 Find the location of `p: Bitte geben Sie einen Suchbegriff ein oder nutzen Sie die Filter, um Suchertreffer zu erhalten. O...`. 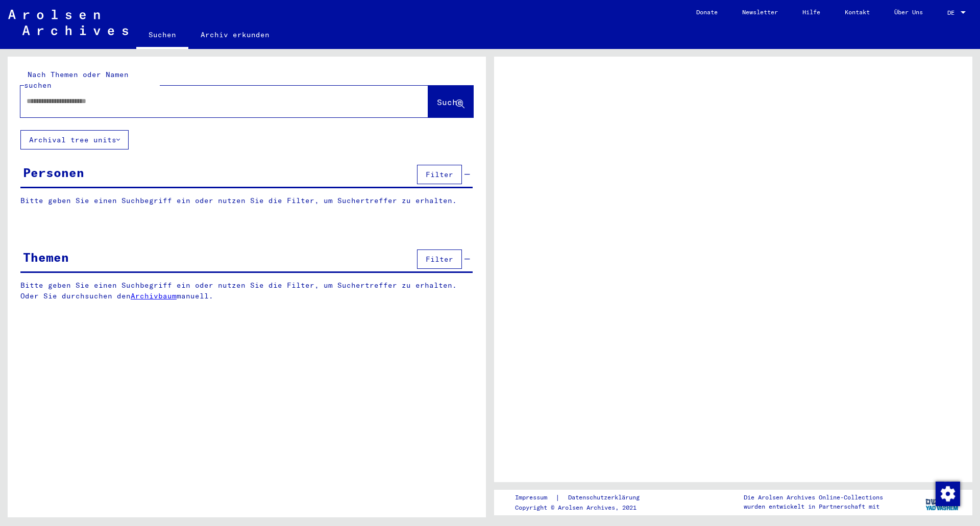

p: Bitte geben Sie einen Suchbegriff ein oder nutzen Sie die Filter, um Suchertreffer zu erhalten. O... is located at coordinates (247, 291).